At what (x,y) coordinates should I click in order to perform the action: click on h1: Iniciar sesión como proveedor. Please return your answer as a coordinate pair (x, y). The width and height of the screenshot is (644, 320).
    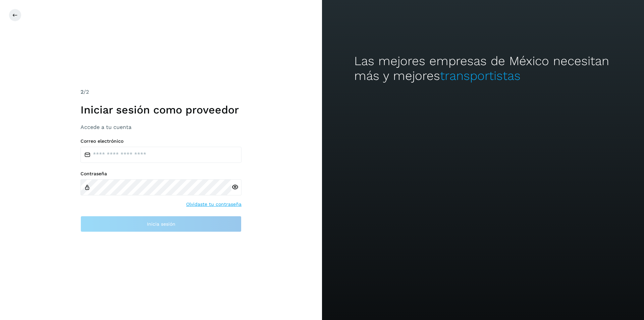
    Looking at the image, I should click on (161, 110).